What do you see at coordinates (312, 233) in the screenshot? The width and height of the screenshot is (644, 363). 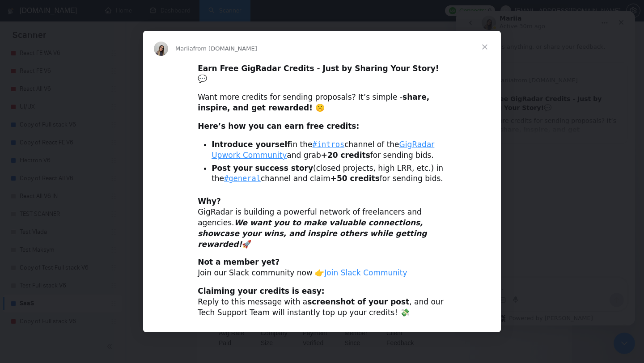 I see `i: We want you to make valuable connections, showcase your wins, and inspire others while getting re...` at bounding box center [312, 233].